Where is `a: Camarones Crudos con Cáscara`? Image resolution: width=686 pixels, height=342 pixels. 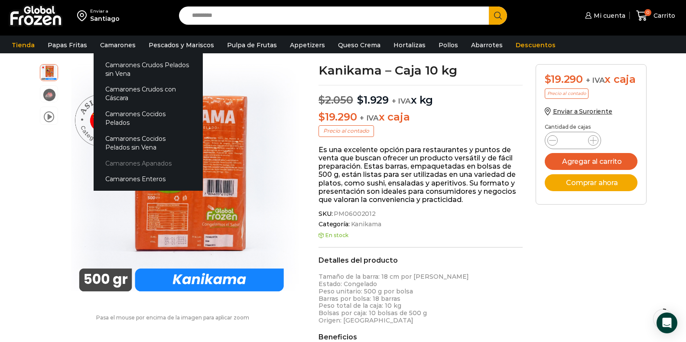 a: Camarones Crudos con Cáscara is located at coordinates (148, 94).